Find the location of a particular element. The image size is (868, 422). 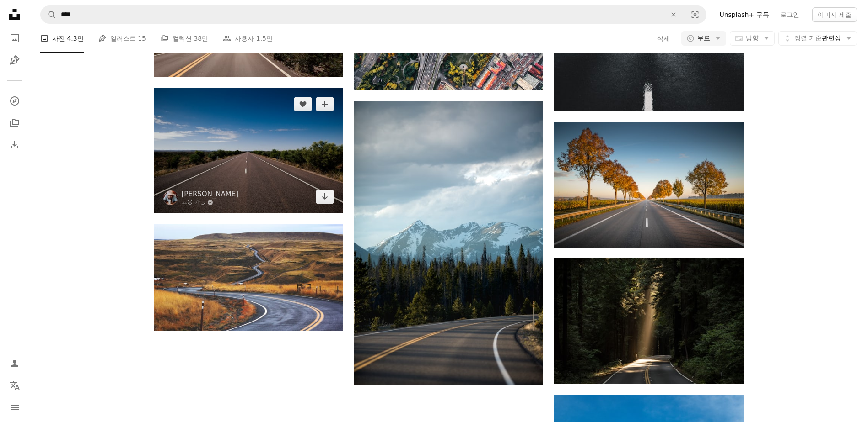

button: 정렬 기준관련성 is located at coordinates (817, 39).